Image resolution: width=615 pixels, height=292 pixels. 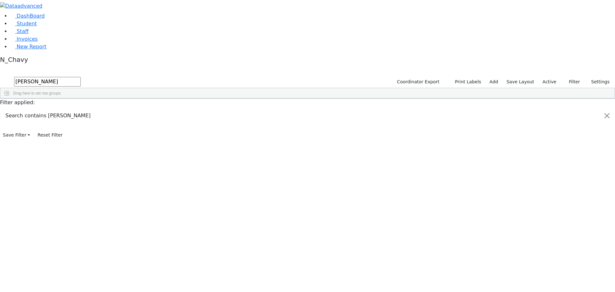 I want to click on input: Search, so click(x=47, y=82).